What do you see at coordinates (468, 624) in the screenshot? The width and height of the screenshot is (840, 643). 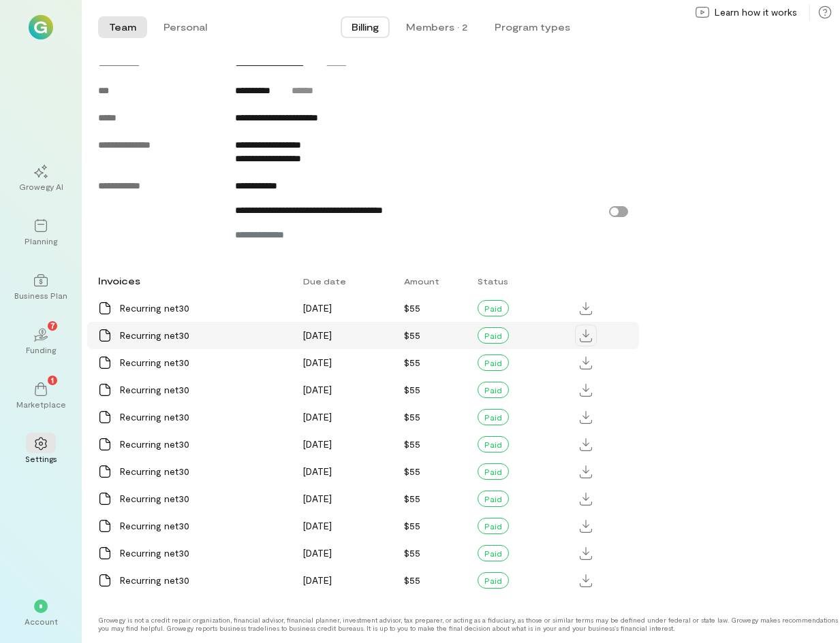 I see `div: Growegy is not a credit repair organization, financial advisor, financial planner, investment adv...` at bounding box center [468, 624].